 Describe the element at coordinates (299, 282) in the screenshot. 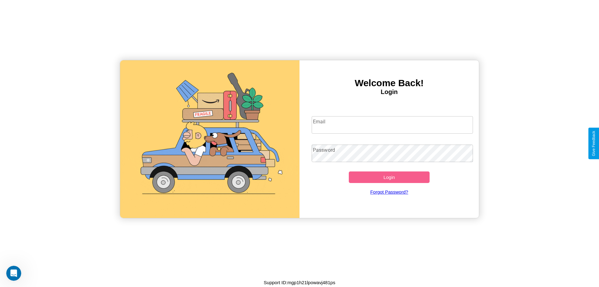

I see `p: Support ID: mgp1h21lpowavj481ps` at that location.